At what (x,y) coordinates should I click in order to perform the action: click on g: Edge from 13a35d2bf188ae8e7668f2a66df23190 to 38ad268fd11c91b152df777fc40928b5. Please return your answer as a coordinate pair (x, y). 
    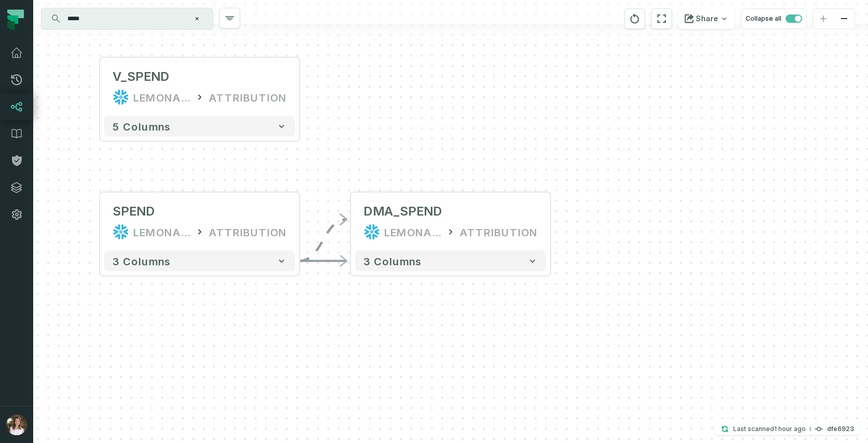
    Looking at the image, I should click on (323, 241).